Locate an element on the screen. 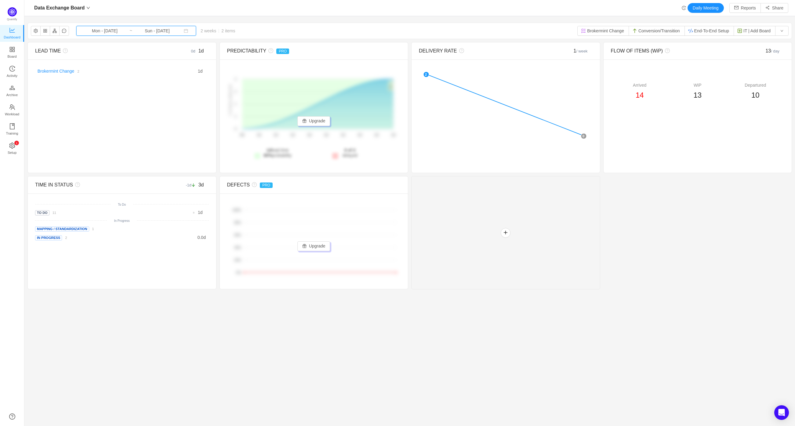 This screenshot has height=426, width=795. button: icon: appstore is located at coordinates (45, 31).